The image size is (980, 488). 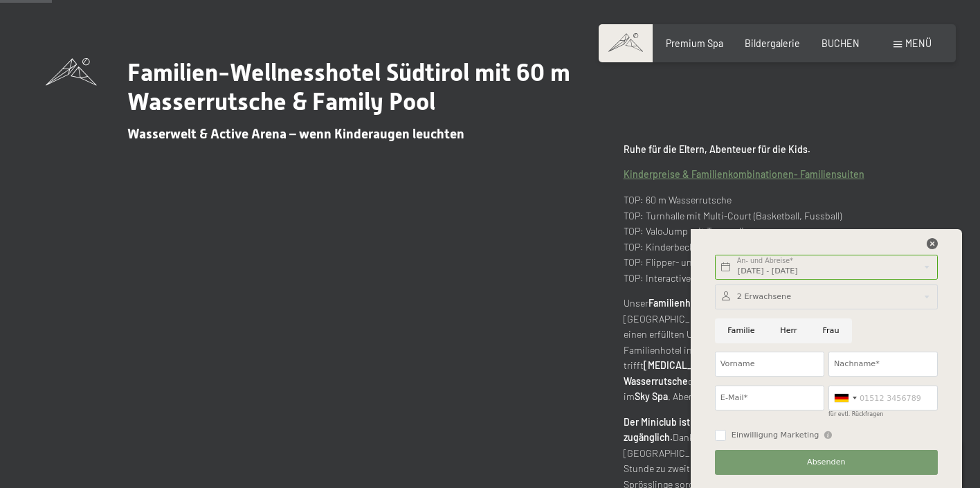 What do you see at coordinates (695, 43) in the screenshot?
I see `span: Premium Spa` at bounding box center [695, 43].